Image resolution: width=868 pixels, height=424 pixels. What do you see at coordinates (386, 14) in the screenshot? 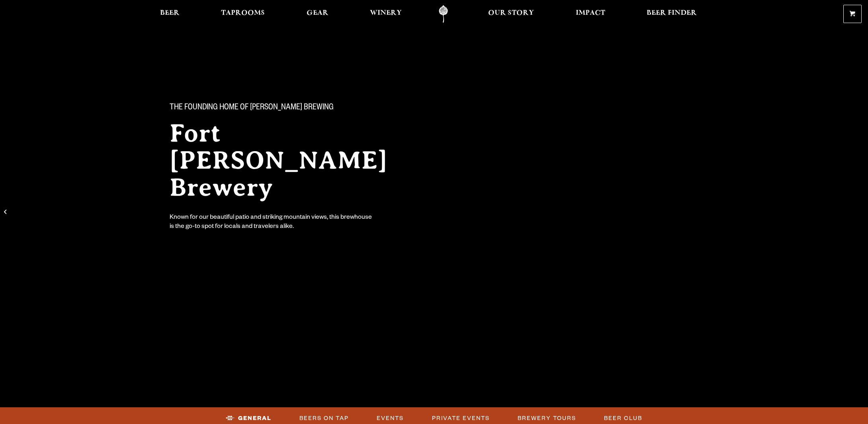
I see `a: Winery` at bounding box center [386, 14].